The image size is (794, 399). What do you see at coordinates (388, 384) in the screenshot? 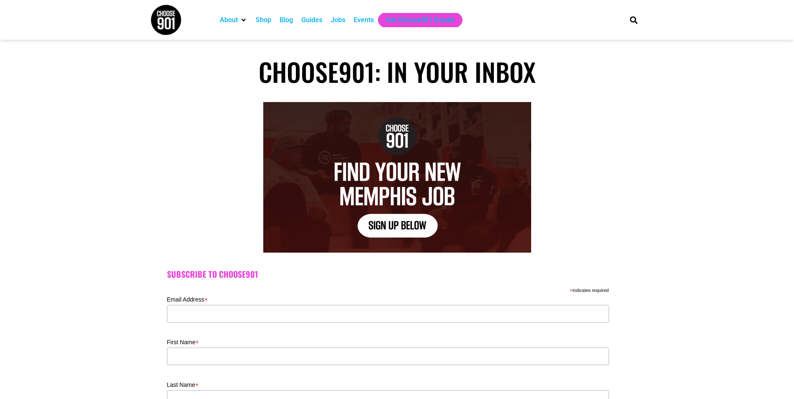
I see `label: Last Name` at bounding box center [388, 384].